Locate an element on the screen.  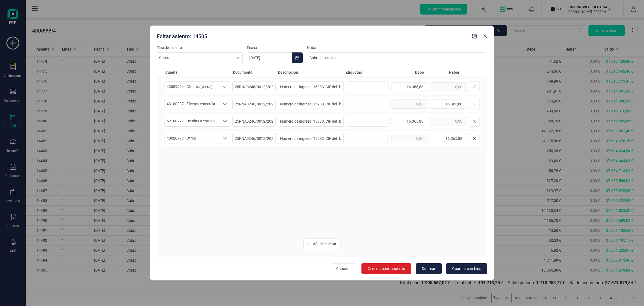
label: Notas is located at coordinates (397, 47).